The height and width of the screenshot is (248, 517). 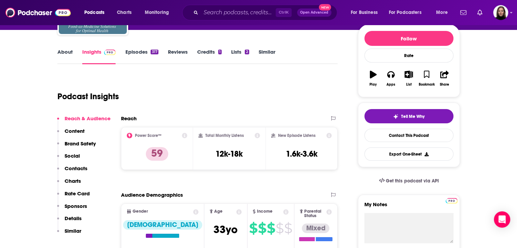 I want to click on button: Rate Card, so click(x=73, y=197).